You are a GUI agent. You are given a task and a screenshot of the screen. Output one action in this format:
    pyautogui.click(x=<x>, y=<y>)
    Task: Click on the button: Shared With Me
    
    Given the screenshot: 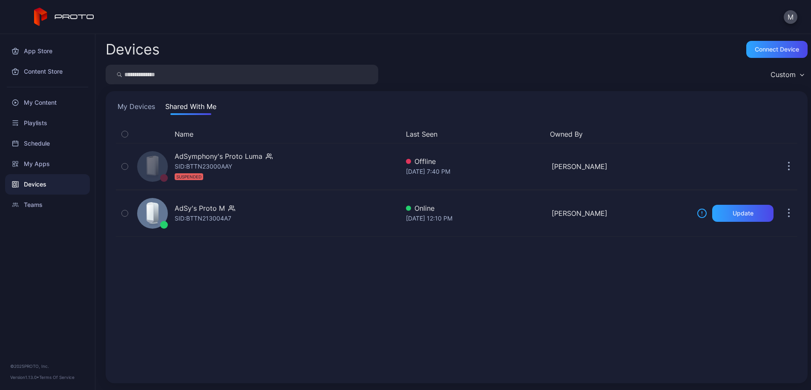 What is the action you would take?
    pyautogui.click(x=191, y=108)
    